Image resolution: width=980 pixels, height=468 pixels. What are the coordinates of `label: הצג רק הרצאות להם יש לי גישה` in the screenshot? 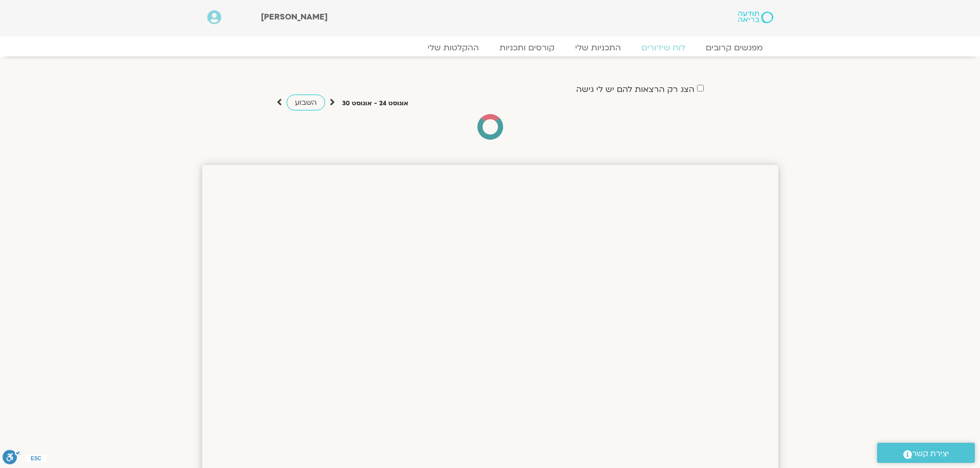 It's located at (635, 89).